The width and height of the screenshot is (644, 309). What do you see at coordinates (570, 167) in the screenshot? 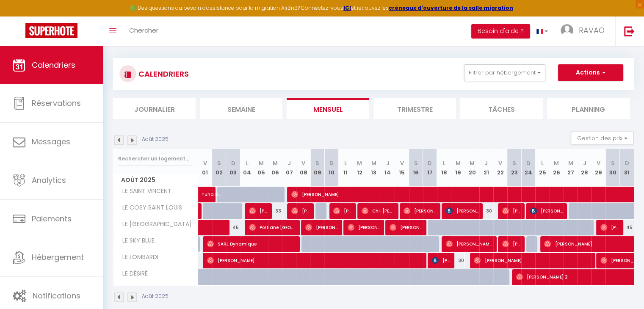
I see `th: 27` at bounding box center [570, 167].